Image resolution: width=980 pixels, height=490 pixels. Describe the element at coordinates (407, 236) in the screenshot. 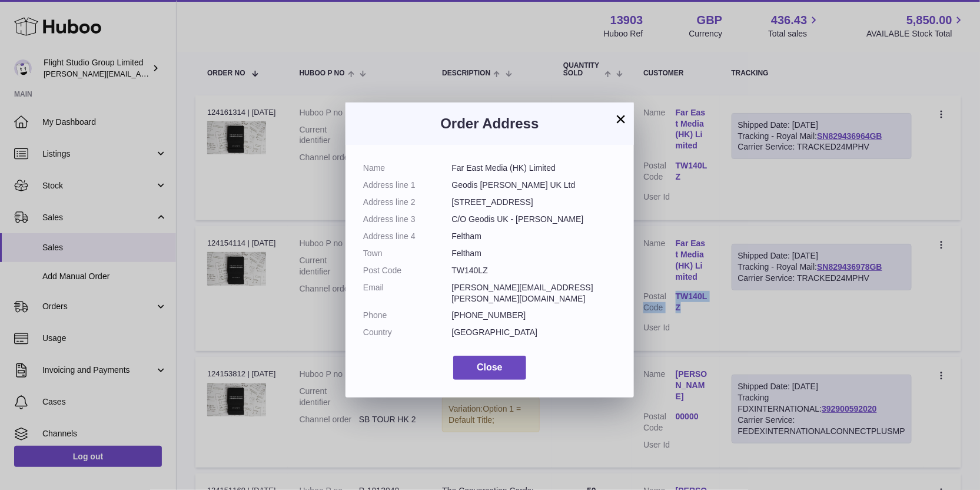

I see `dt: Address line 4` at that location.